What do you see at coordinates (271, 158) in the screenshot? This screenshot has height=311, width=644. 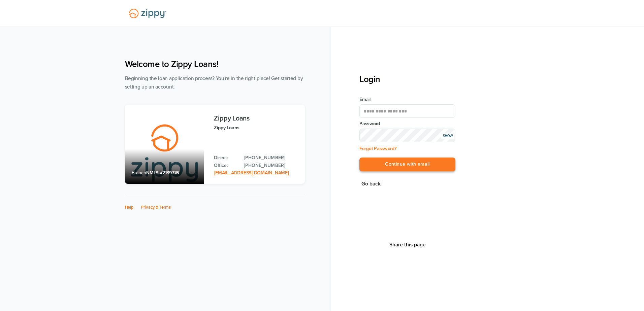 I see `a: Direct Phone: 512-975-2947` at bounding box center [271, 158].